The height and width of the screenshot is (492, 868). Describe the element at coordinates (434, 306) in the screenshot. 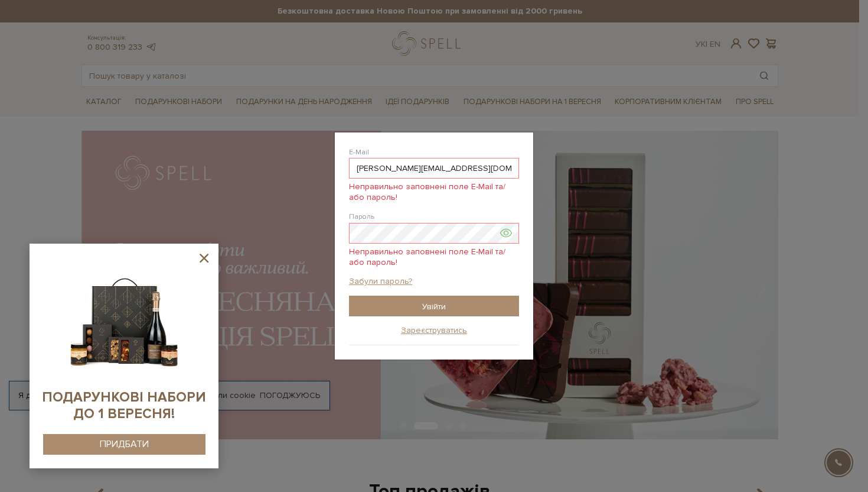

I see `input: Увійти` at that location.